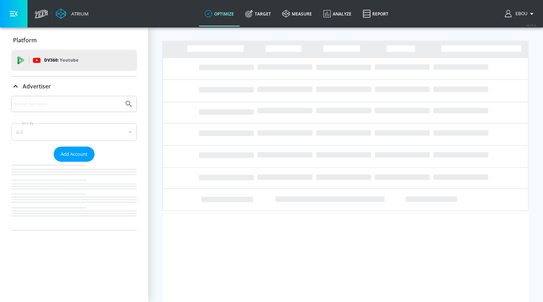  Describe the element at coordinates (74, 154) in the screenshot. I see `button: Add Account` at that location.